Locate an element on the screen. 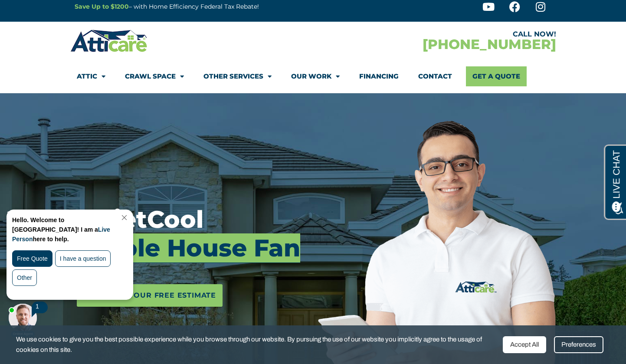 The width and height of the screenshot is (626, 364). span: We use cookies to give you the best possible experience while you browse through our website. By ... is located at coordinates (256, 344).